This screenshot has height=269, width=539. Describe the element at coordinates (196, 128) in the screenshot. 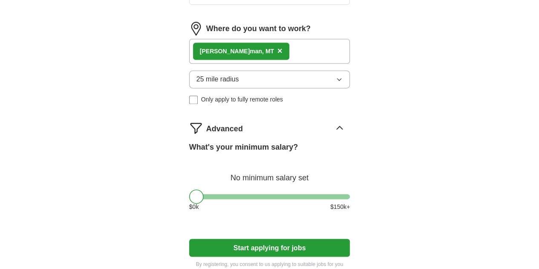

I see `img: filter` at that location.